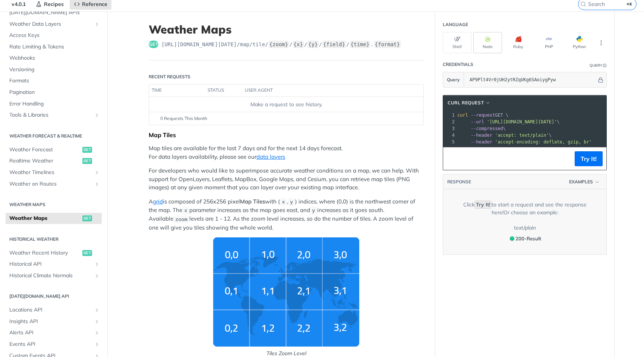 The image size is (644, 357). Describe the element at coordinates (97, 344) in the screenshot. I see `button: Show subpages for Events API` at that location.